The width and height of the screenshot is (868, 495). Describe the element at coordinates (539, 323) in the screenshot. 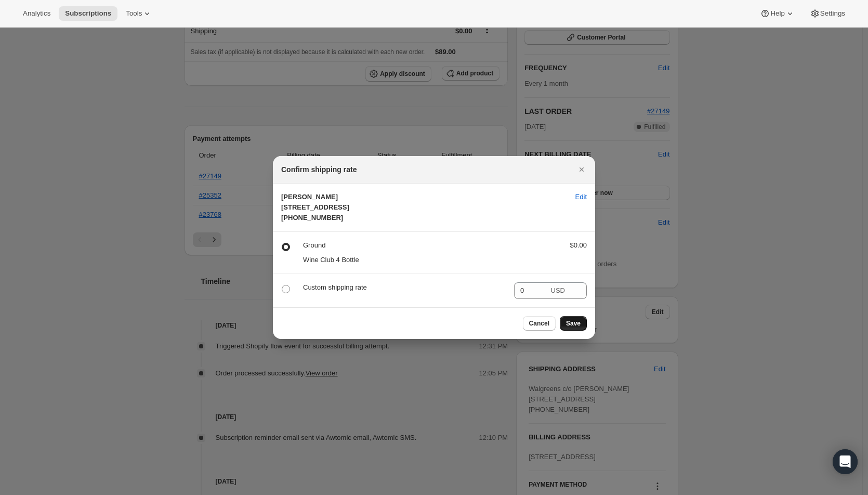

I see `span: Cancel` at that location.